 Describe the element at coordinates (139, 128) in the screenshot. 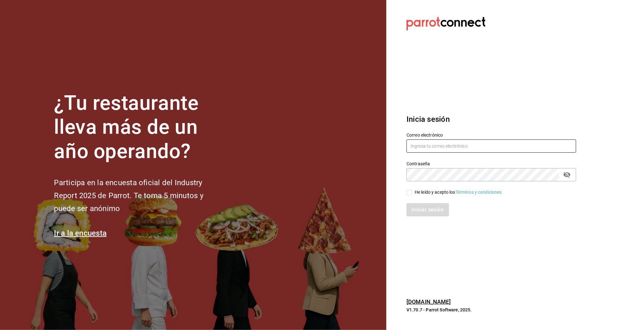

I see `h1: ¿Tu restaurante lleva más de un año operando?` at that location.